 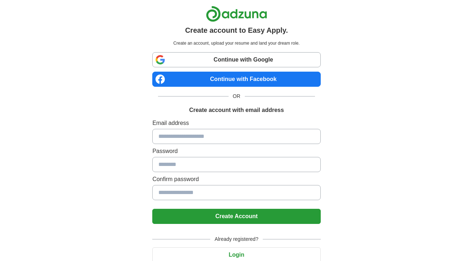 What do you see at coordinates (236, 255) in the screenshot?
I see `a: Login` at bounding box center [236, 255].